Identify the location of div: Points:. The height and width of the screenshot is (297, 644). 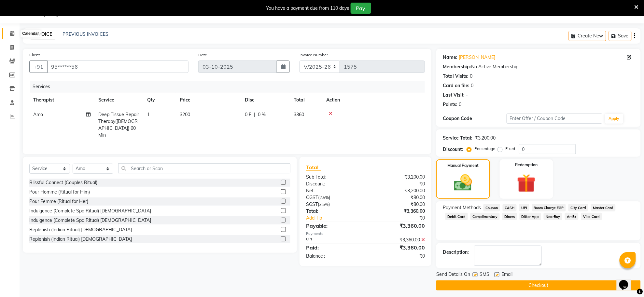
(450, 104).